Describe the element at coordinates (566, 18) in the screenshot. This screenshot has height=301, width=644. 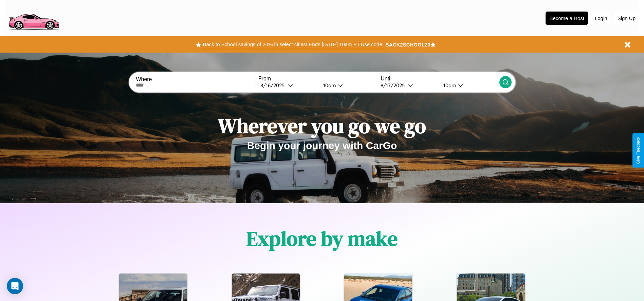
I see `button: Become a Host` at that location.